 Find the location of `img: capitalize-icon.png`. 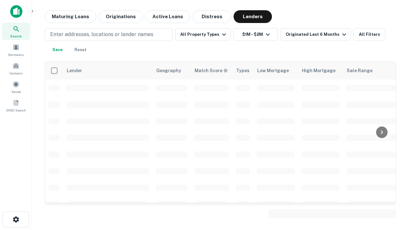

img: capitalize-icon.png is located at coordinates (16, 12).